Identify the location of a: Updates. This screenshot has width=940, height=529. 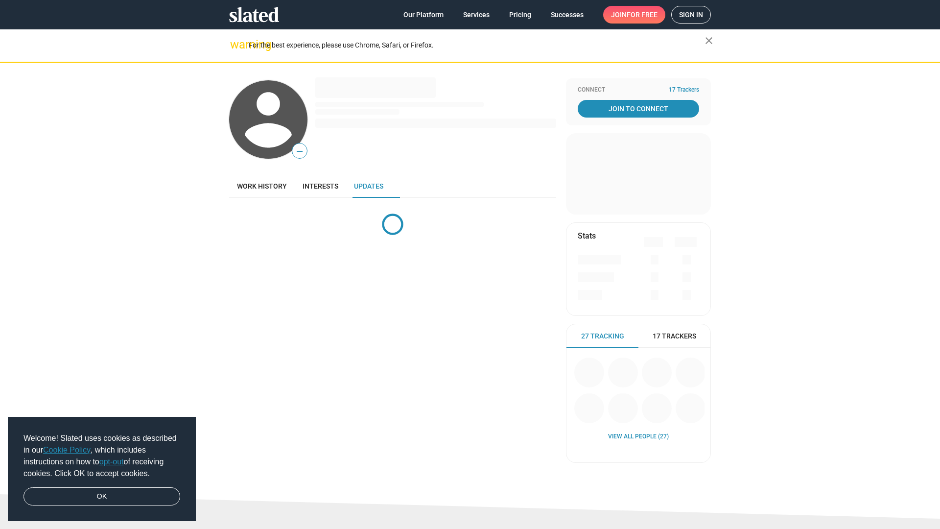
(368, 186).